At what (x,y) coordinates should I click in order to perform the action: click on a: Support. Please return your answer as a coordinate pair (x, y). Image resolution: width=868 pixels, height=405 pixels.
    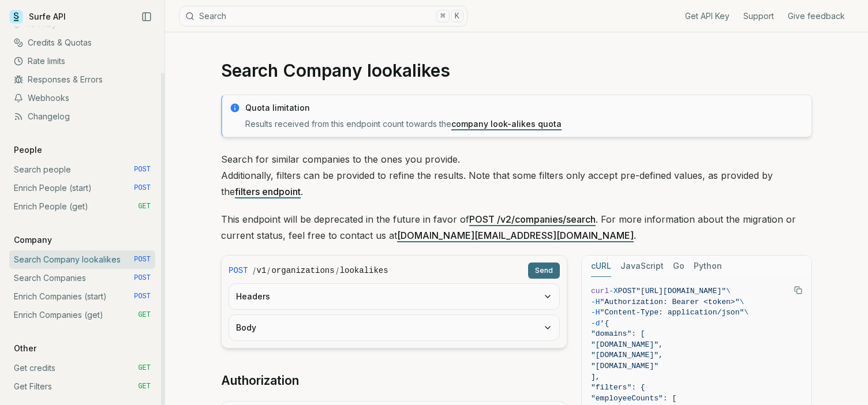
    Looking at the image, I should click on (758, 16).